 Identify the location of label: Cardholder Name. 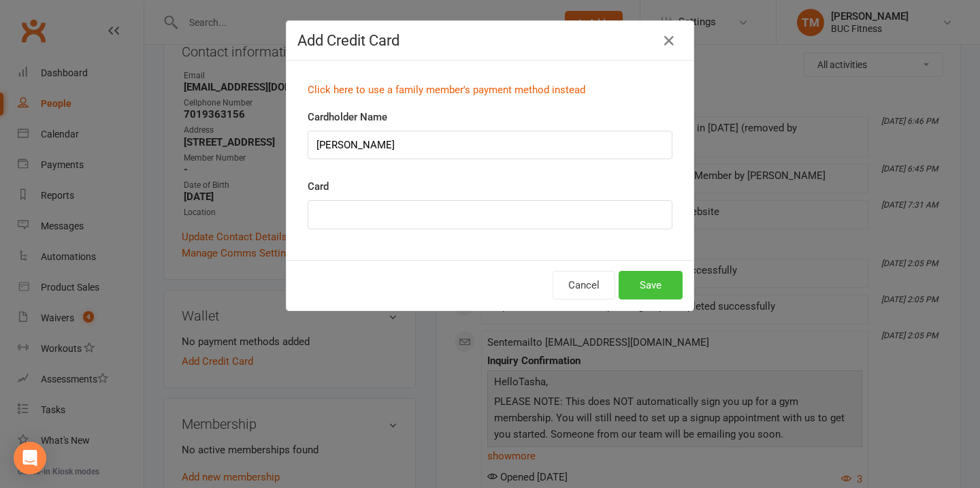
(347, 117).